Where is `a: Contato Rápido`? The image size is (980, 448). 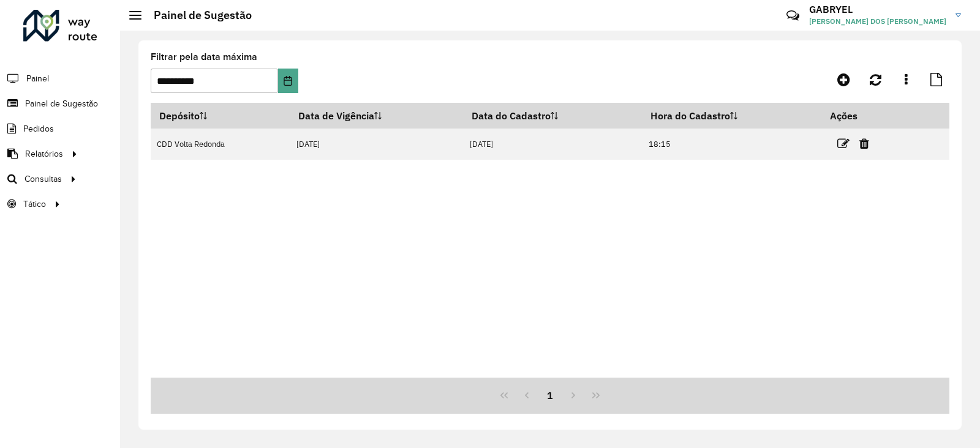 a: Contato Rápido is located at coordinates (792, 15).